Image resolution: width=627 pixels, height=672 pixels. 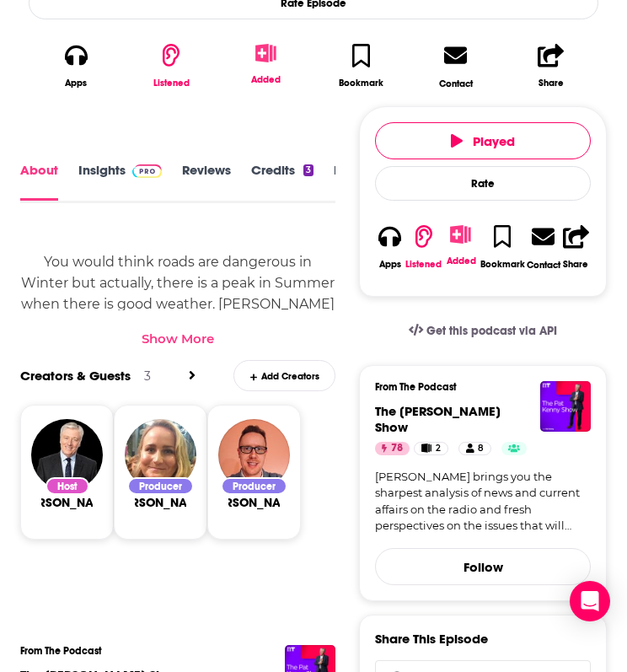 I want to click on a: About, so click(x=38, y=181).